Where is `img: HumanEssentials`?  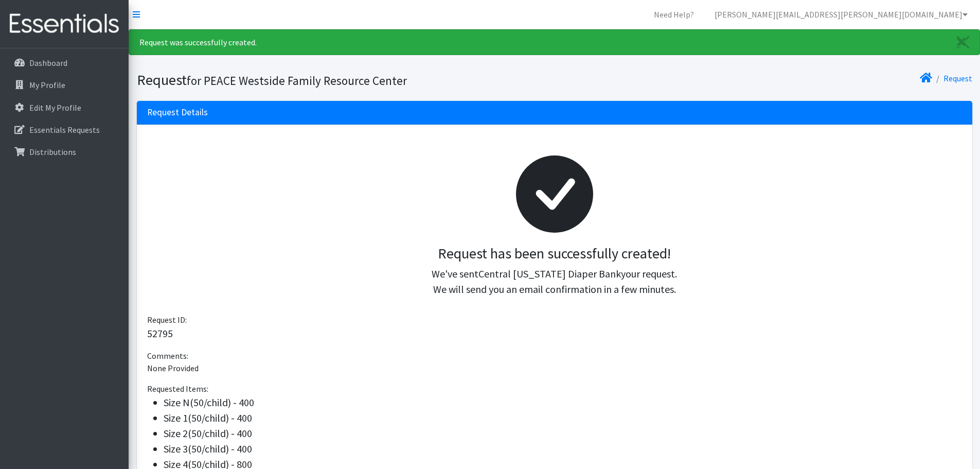 img: HumanEssentials is located at coordinates (64, 23).